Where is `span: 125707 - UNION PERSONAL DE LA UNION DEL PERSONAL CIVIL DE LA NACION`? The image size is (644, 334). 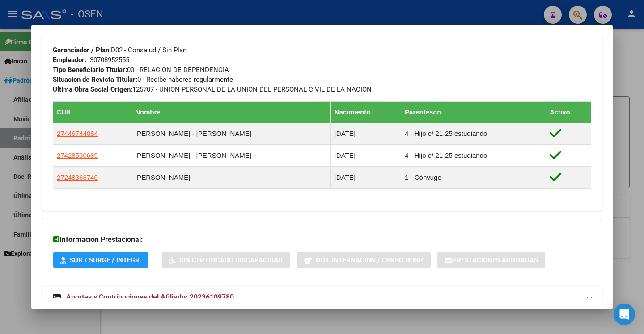 span: 125707 - UNION PERSONAL DE LA UNION DEL PERSONAL CIVIL DE LA NACION is located at coordinates (212, 89).